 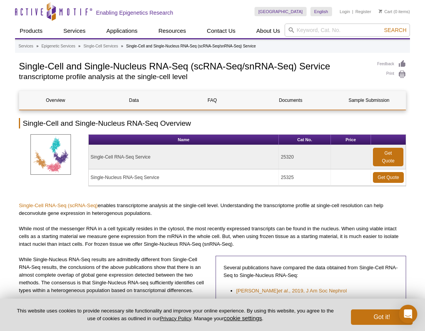 What do you see at coordinates (194, 66) in the screenshot?
I see `h1: Single-Cell and Single-Nucleus RNA-Seq (scRNA-Seq/snRNA-Seq) Service` at bounding box center [194, 66].